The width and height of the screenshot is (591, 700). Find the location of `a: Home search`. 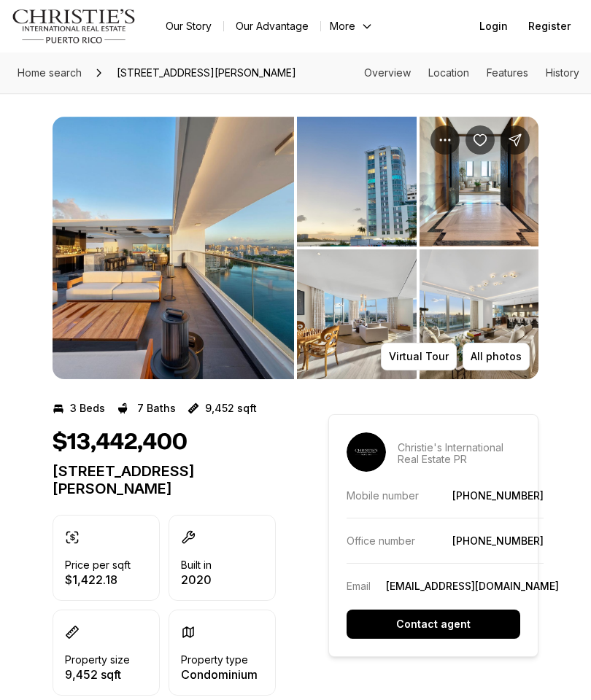

a: Home search is located at coordinates (49, 73).